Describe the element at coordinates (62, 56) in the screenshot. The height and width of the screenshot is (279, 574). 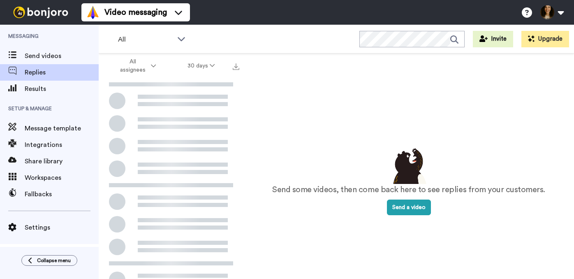
I see `span: Send videos` at that location.